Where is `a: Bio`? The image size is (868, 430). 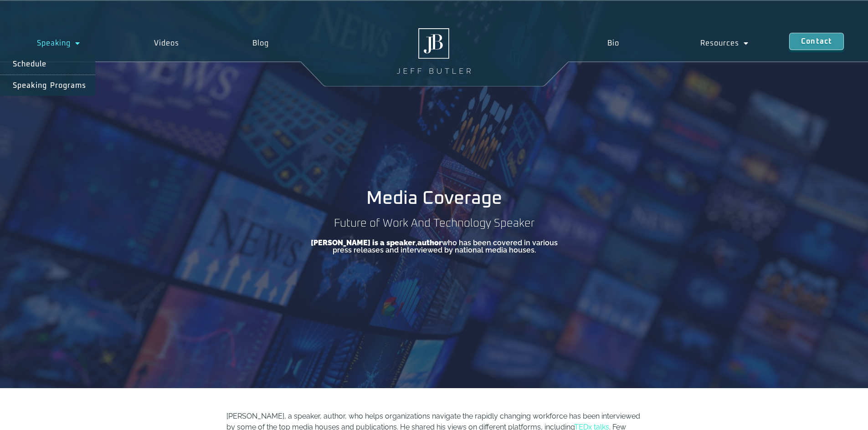
a: Bio is located at coordinates (613, 43).